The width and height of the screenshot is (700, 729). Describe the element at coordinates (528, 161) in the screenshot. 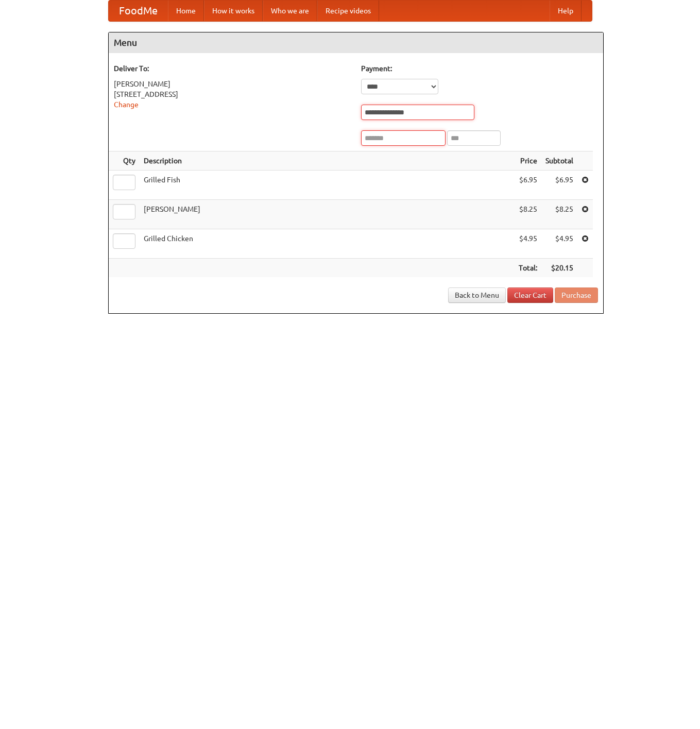

I see `th: Price` at that location.